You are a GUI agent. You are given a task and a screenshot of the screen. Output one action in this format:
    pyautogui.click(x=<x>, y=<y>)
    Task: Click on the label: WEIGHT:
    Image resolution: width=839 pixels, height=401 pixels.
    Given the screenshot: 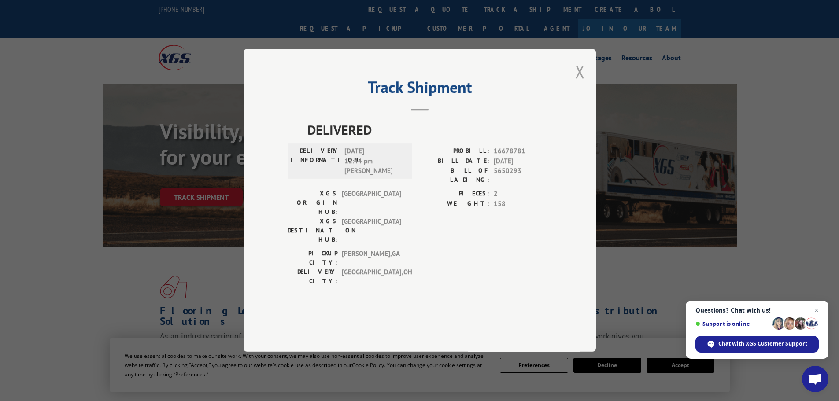 What is the action you would take?
    pyautogui.click(x=455, y=204)
    